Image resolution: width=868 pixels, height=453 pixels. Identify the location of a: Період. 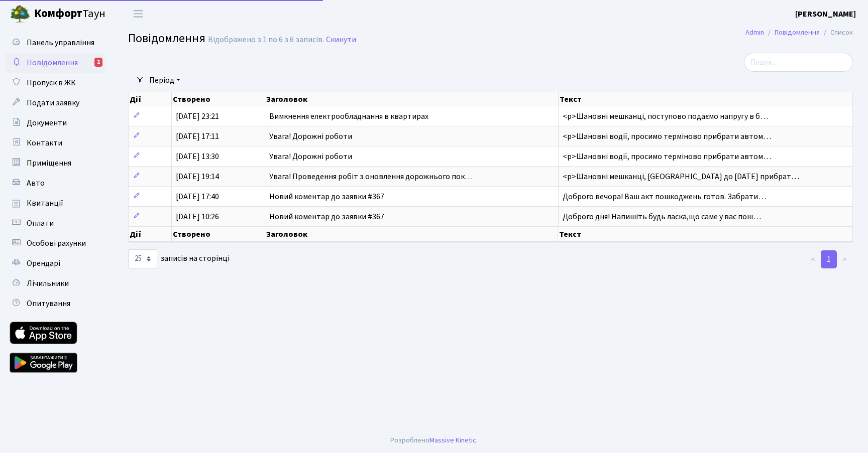
(165, 81).